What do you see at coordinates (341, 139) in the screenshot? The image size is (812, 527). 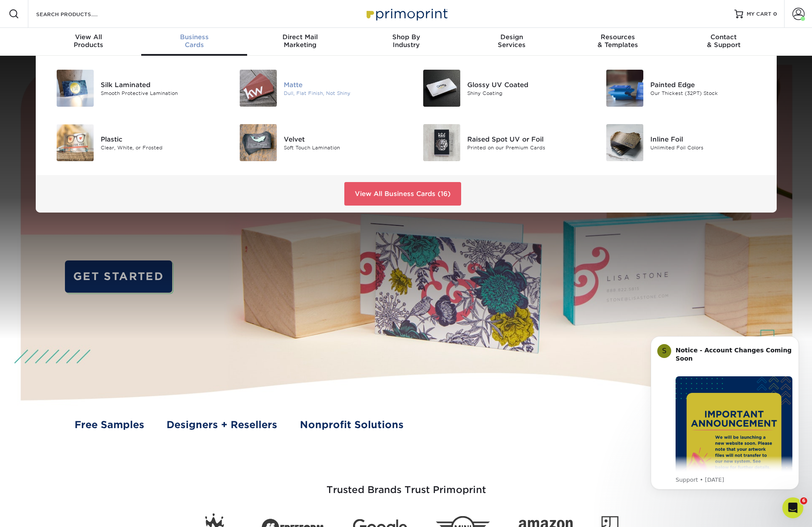 I see `div: Velvet` at bounding box center [341, 139].